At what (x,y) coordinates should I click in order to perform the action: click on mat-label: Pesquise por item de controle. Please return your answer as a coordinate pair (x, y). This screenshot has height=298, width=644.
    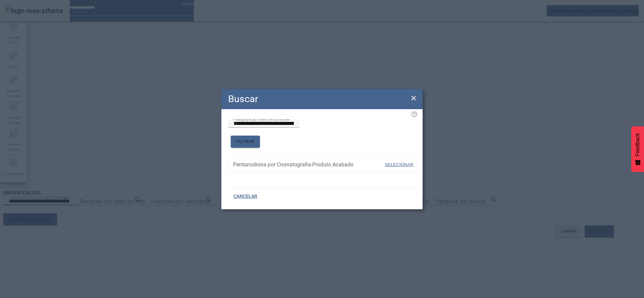
    Looking at the image, I should click on (261, 119).